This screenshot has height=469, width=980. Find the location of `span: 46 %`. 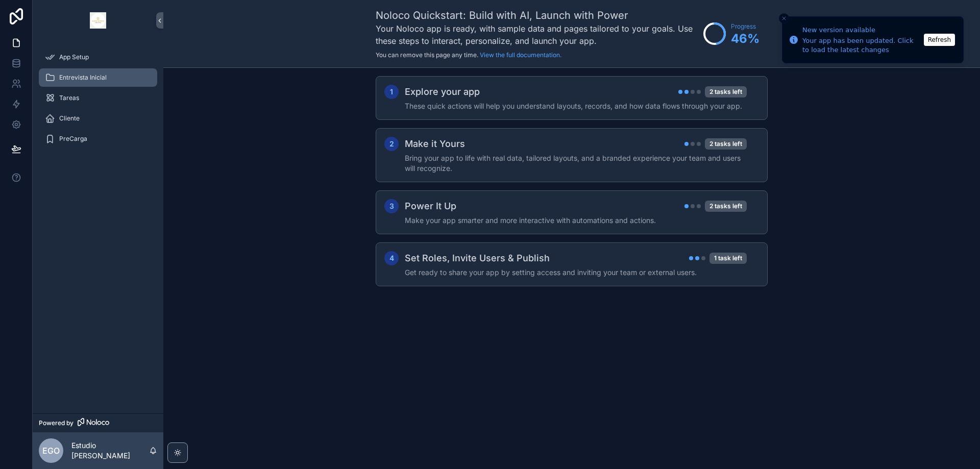

span: 46 % is located at coordinates (745, 39).